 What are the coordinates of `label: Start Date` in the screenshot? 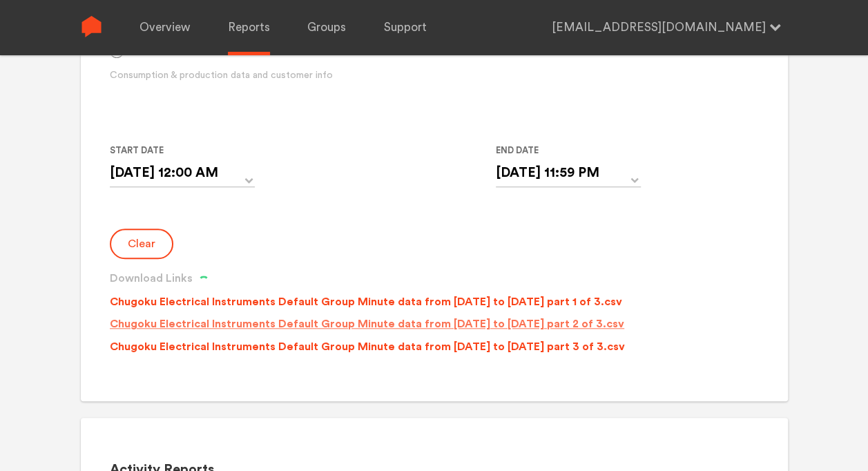 It's located at (177, 151).